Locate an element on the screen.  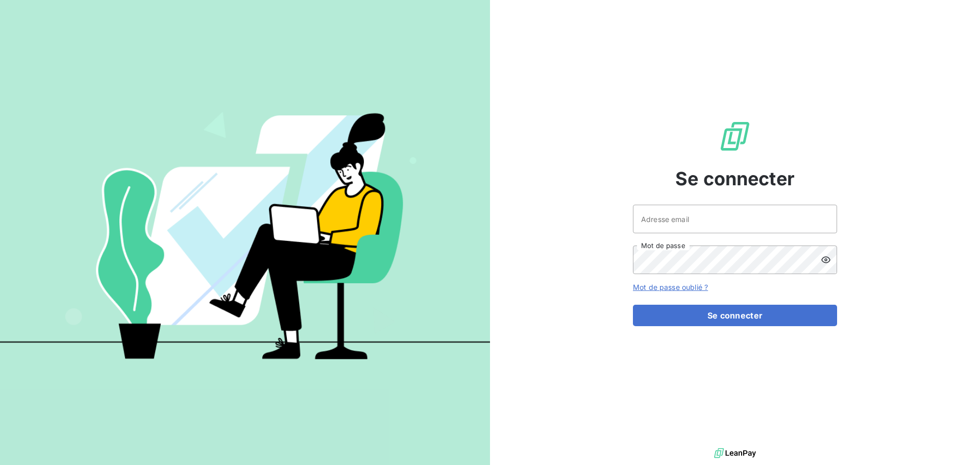
button: Se connecter is located at coordinates (735, 315).